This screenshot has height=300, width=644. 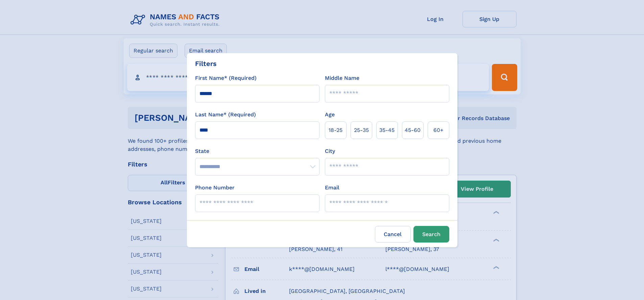 I want to click on label: Age, so click(x=329, y=114).